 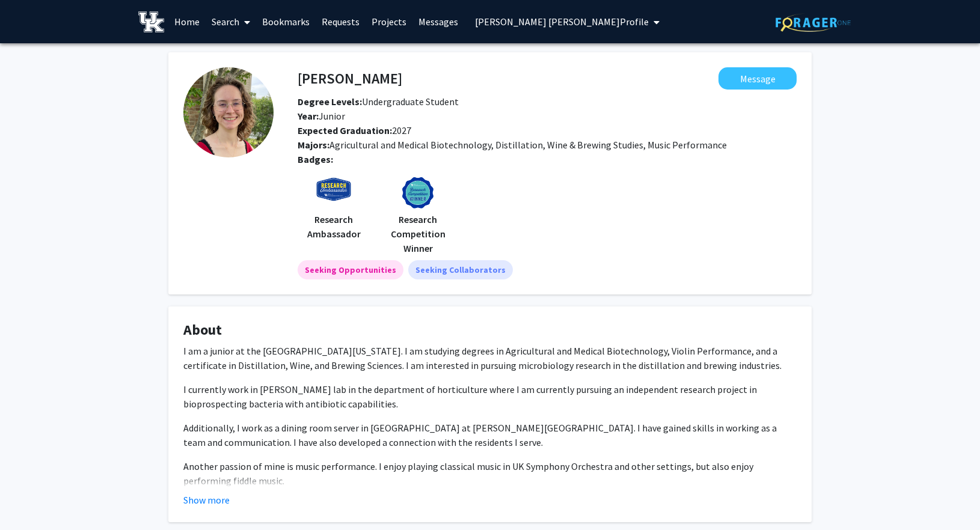 I want to click on a: Bookmarks, so click(x=286, y=21).